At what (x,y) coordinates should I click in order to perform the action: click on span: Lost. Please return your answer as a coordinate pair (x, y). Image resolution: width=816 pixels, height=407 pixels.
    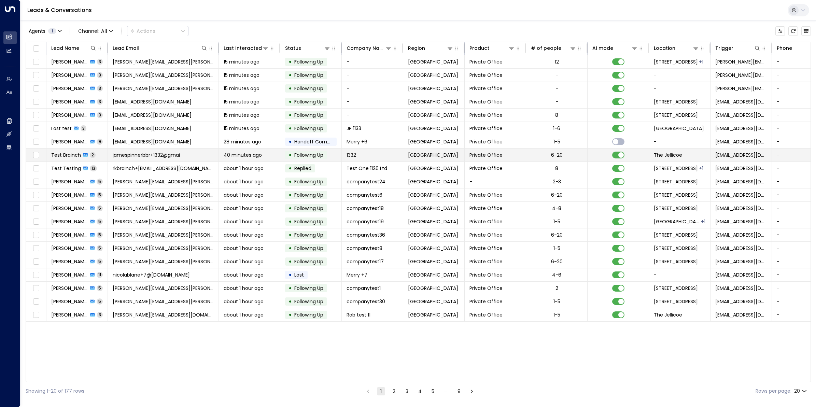
    Looking at the image, I should click on (299, 275).